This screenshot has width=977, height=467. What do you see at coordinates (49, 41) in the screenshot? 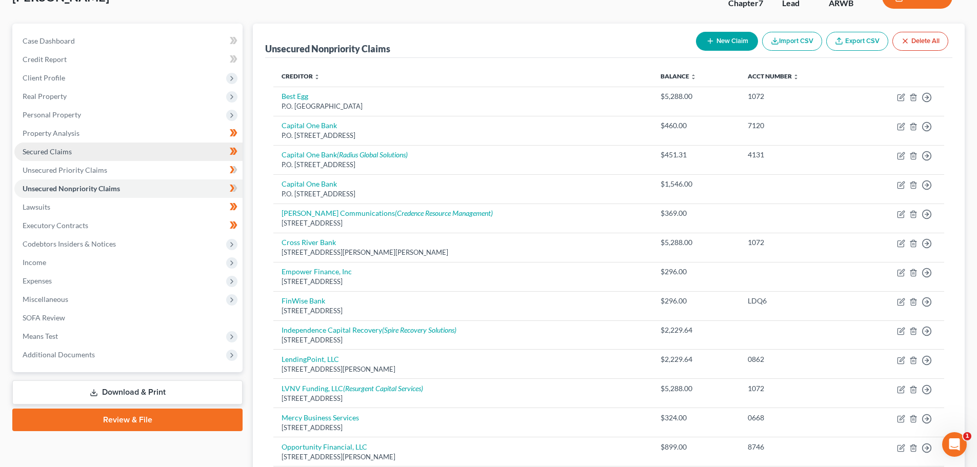
I see `span: Case Dashboard` at bounding box center [49, 41].